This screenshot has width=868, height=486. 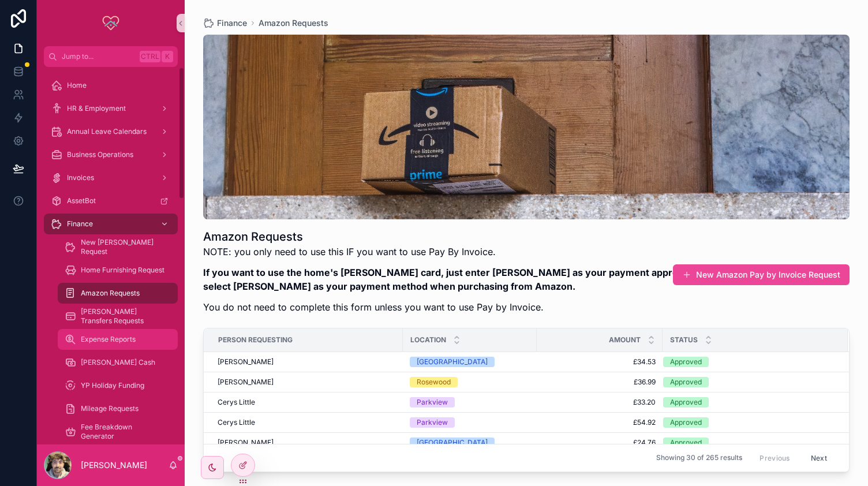 I want to click on span: Location, so click(x=428, y=340).